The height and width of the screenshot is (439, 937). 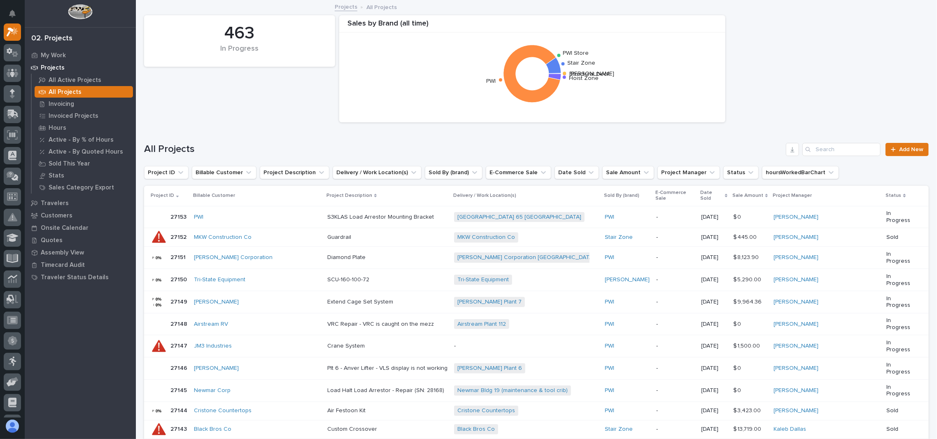 What do you see at coordinates (900, 429) in the screenshot?
I see `p: Sold` at bounding box center [900, 429].